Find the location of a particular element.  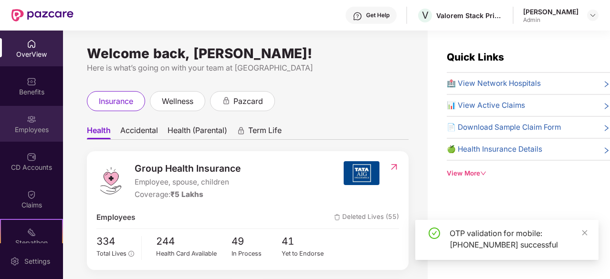

img: svg+xml;base64,PHN2ZyBpZD0iSGVscC0zMngzMiIgeG1sbnM9Imh0dHA6Ly93d3cudzMub3JnLzIwMDAvc3ZnIiB3aWR0aD... is located at coordinates (357, 16).